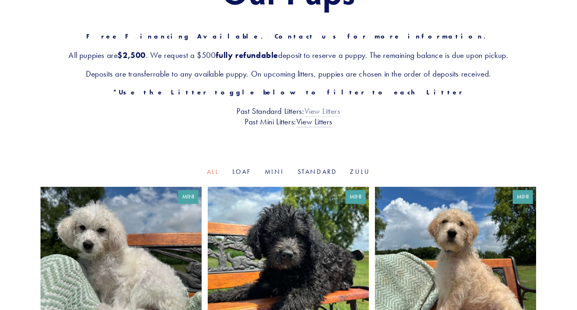 This screenshot has height=310, width=577. What do you see at coordinates (288, 116) in the screenshot?
I see `h3: Past Standard Litters: Past Mini Litters:` at bounding box center [288, 116].